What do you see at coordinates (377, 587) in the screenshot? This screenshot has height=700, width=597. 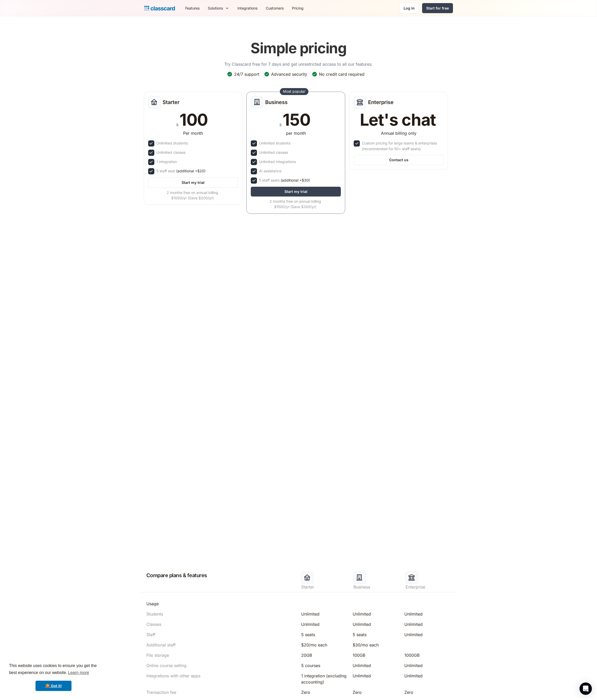 I see `div: Business` at bounding box center [377, 587].